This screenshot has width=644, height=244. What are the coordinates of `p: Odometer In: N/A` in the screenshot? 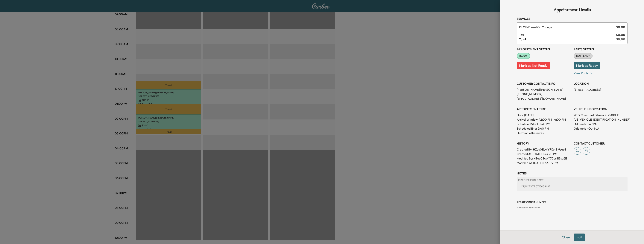 It's located at (601, 124).